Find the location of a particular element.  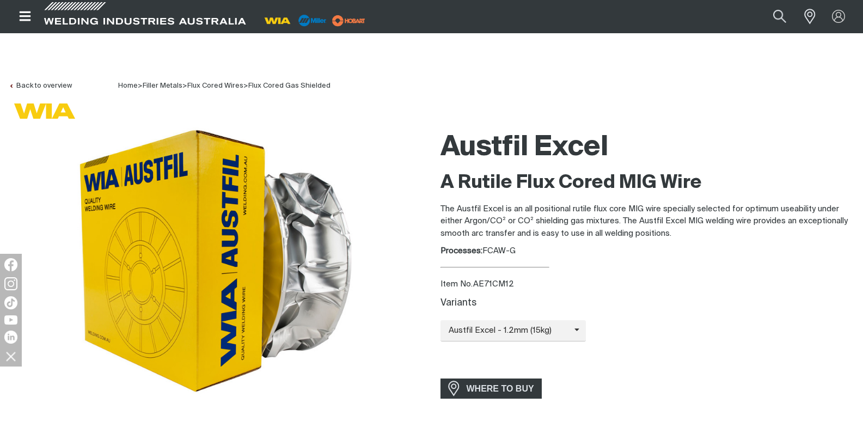

img: Facebook is located at coordinates (11, 265).